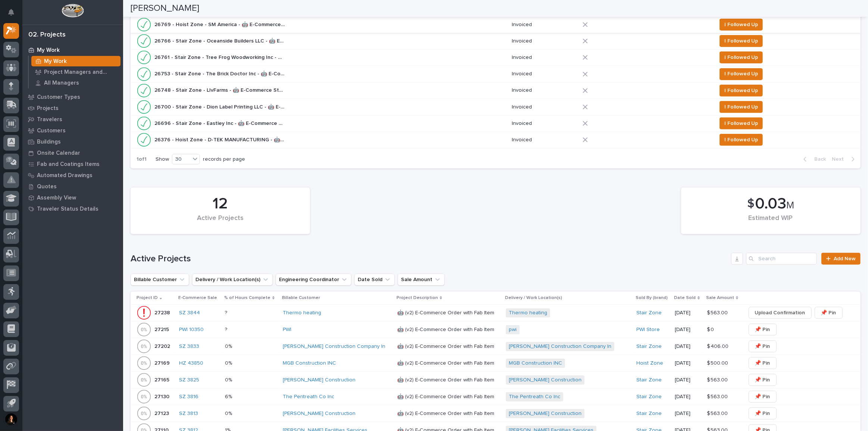 The width and height of the screenshot is (868, 431). I want to click on a: All Managers, so click(76, 83).